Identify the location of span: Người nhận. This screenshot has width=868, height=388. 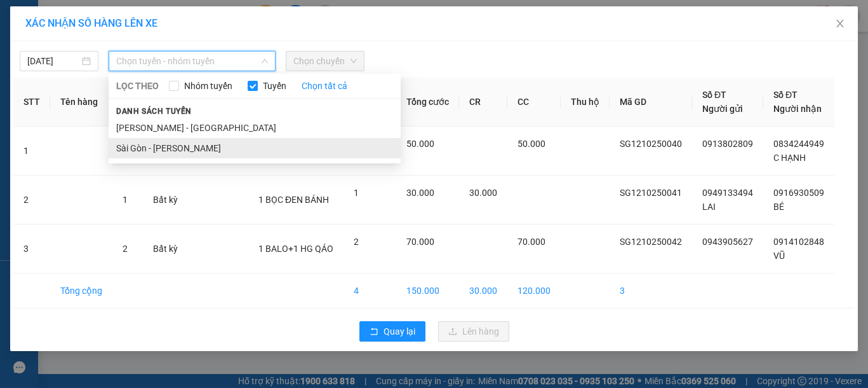
(798, 109).